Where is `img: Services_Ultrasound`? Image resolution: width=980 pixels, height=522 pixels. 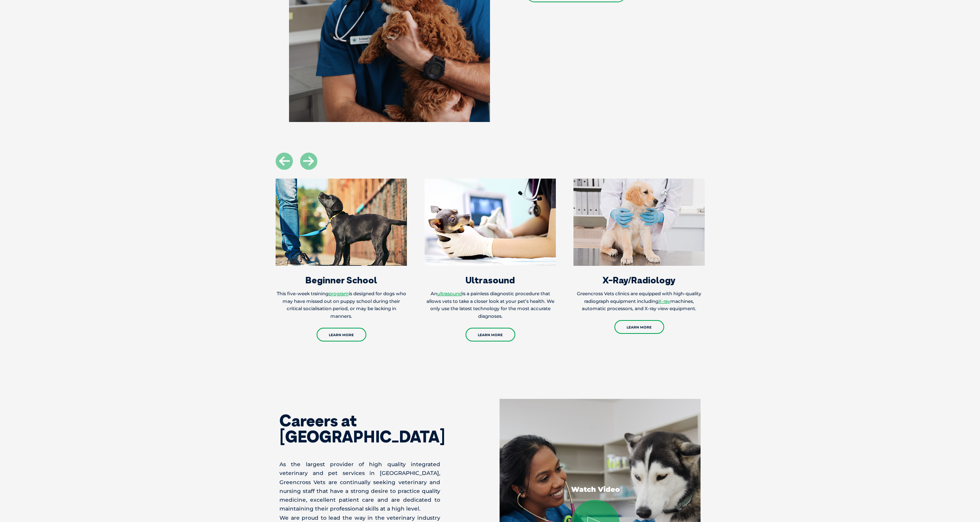 img: Services_Ultrasound is located at coordinates (490, 223).